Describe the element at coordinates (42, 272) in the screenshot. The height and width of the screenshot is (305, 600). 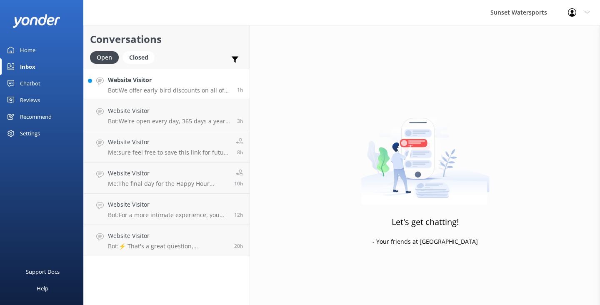
I see `div: Support Docs` at that location.